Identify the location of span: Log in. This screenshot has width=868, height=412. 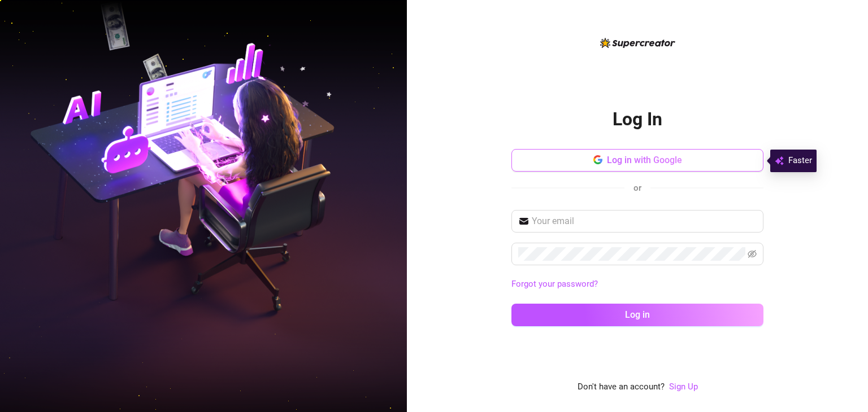
(637, 315).